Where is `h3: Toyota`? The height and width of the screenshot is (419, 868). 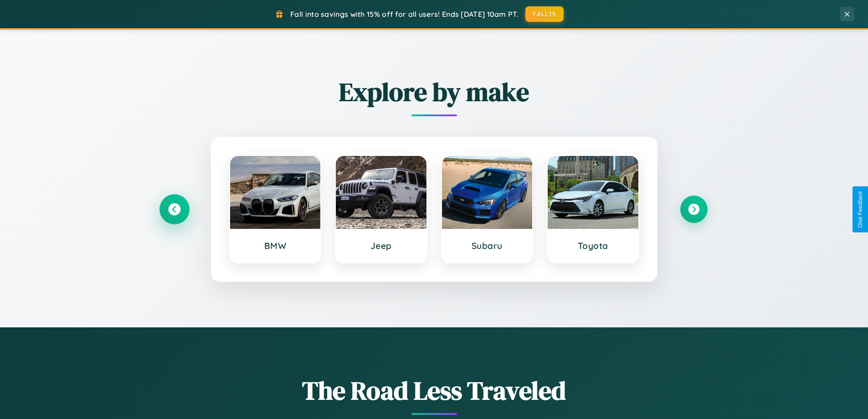
h3: Toyota is located at coordinates (593, 246).